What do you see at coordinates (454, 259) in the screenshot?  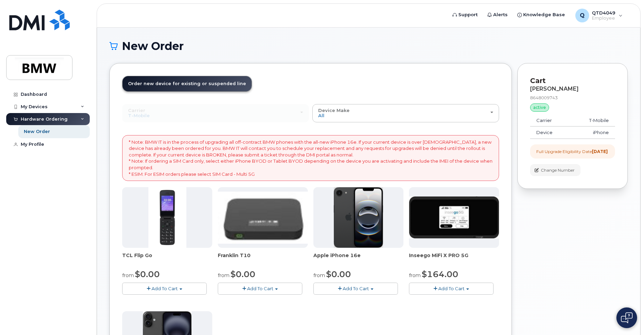 I see `span: Inseego MiFi X PRO 5G` at bounding box center [454, 259].